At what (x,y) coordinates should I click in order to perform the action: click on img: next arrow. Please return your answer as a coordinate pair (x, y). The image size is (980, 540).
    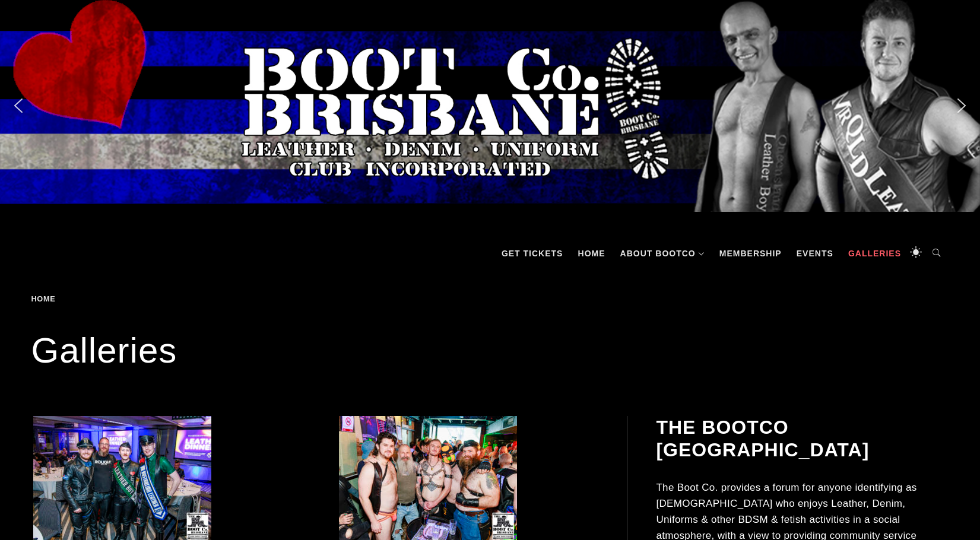
    Looking at the image, I should click on (962, 105).